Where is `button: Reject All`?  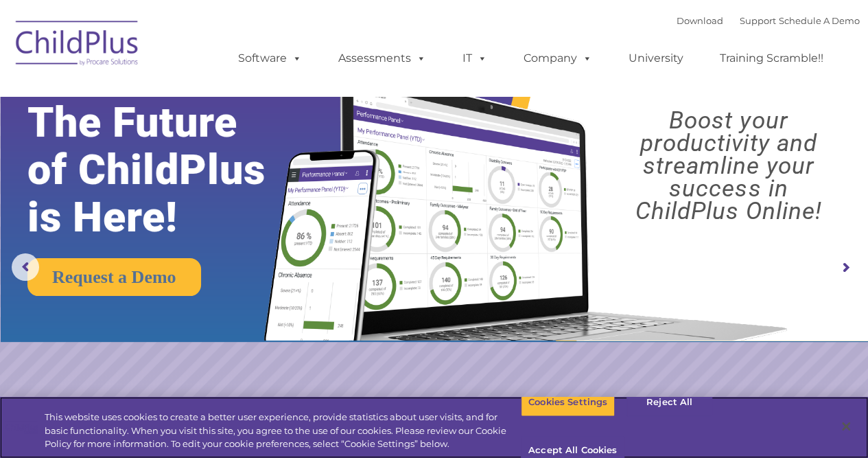
button: Reject All is located at coordinates (669, 402).